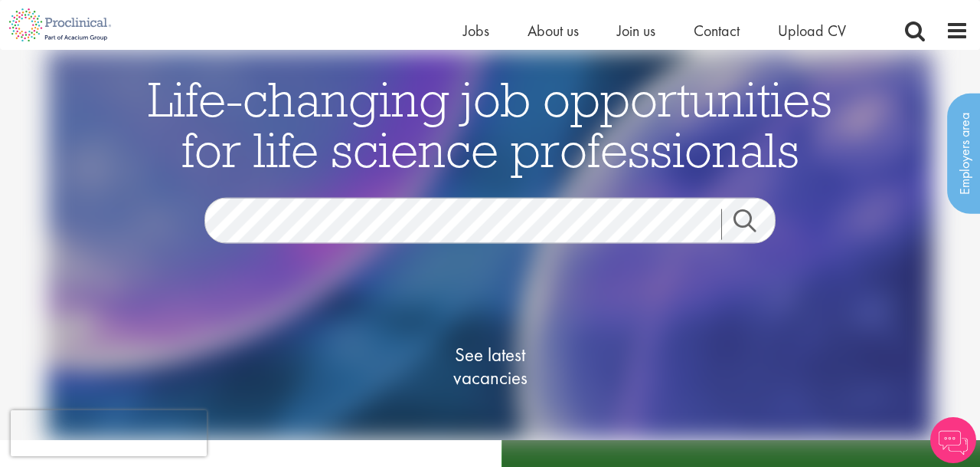 This screenshot has width=980, height=467. I want to click on a: Upload CV, so click(812, 31).